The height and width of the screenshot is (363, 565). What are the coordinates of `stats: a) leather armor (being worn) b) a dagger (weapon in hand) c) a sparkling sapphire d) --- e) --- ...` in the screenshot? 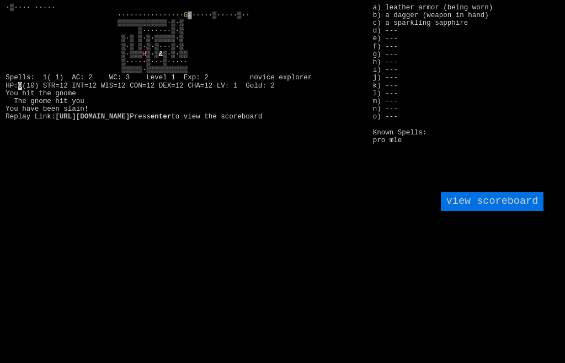 It's located at (466, 58).